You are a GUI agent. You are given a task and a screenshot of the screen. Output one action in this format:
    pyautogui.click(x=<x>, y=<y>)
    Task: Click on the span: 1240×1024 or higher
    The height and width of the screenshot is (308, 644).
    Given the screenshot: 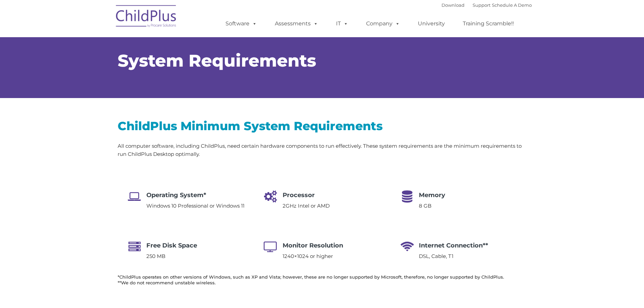 What is the action you would take?
    pyautogui.click(x=308, y=256)
    